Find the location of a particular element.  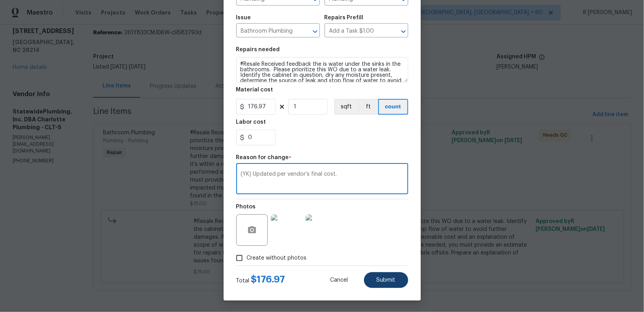

button: Submit is located at coordinates (386, 280).